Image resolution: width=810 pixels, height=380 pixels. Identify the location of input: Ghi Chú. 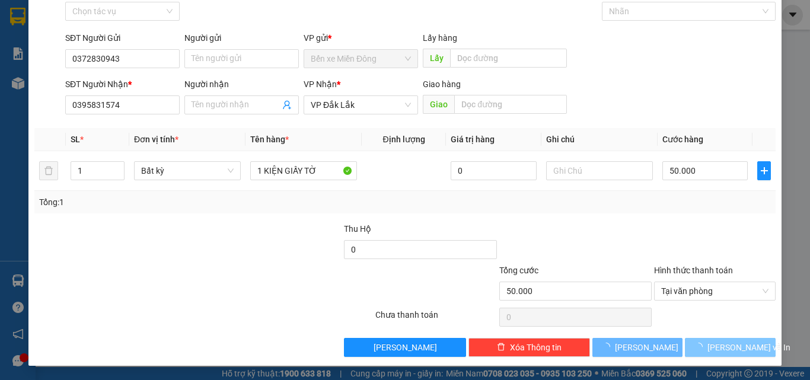
(599, 171).